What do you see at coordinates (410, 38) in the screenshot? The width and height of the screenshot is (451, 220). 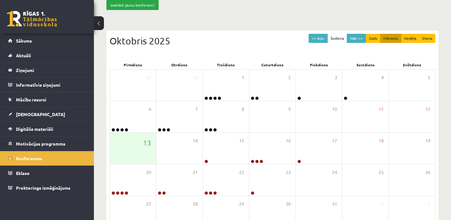 I see `button: Nedēļa` at bounding box center [410, 38].